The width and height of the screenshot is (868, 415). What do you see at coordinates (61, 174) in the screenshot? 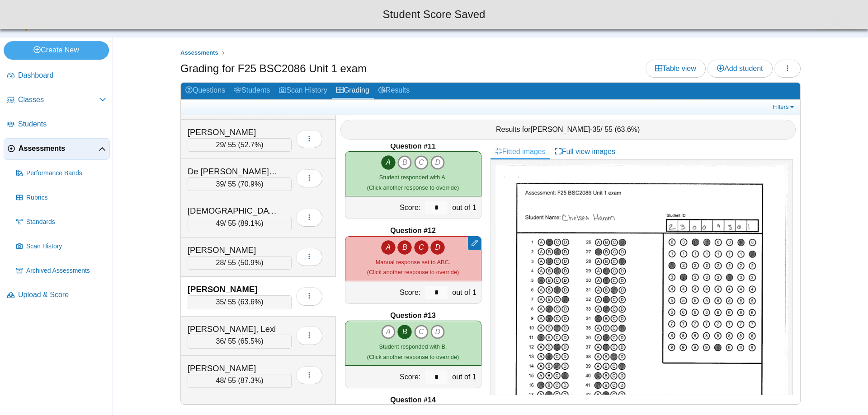
I see `a: Performance Bands` at bounding box center [61, 174].